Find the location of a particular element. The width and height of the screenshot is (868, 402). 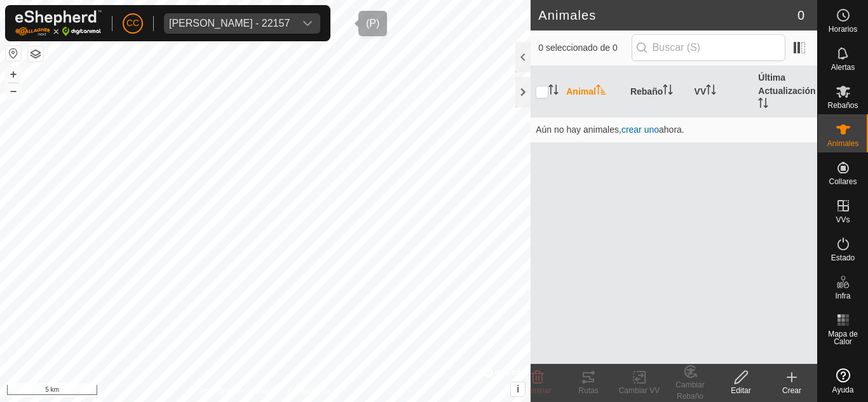

span: Ayuda is located at coordinates (843, 390).